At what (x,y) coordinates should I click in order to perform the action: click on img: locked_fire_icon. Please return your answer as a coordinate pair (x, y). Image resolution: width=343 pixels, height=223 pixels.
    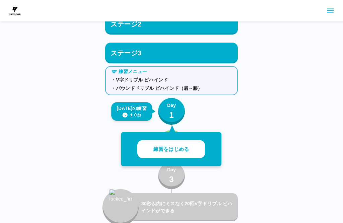
    Looking at the image, I should click on (121, 203).